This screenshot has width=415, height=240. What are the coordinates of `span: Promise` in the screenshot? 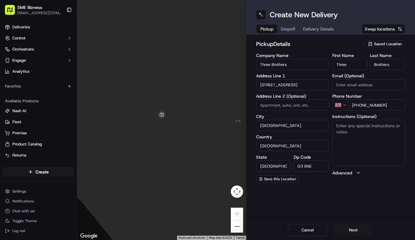 It's located at (19, 133).